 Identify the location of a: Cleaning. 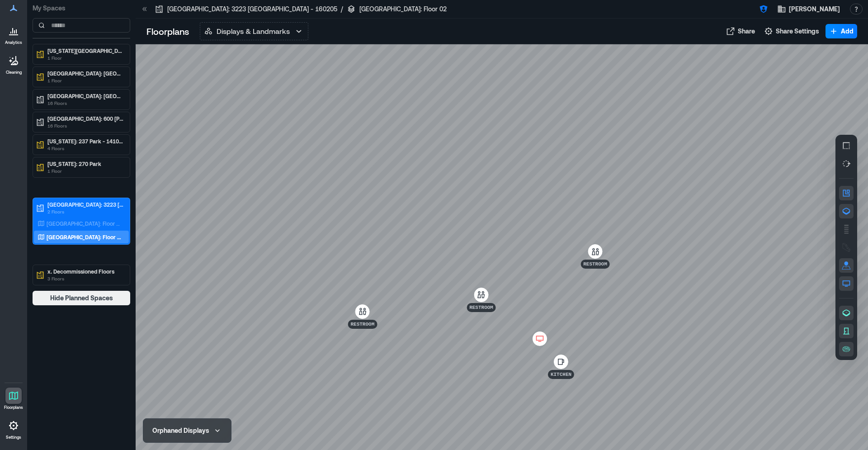
(14, 64).